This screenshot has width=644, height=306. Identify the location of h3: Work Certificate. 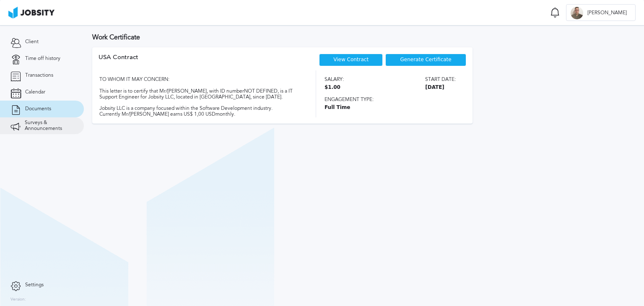
(363, 37).